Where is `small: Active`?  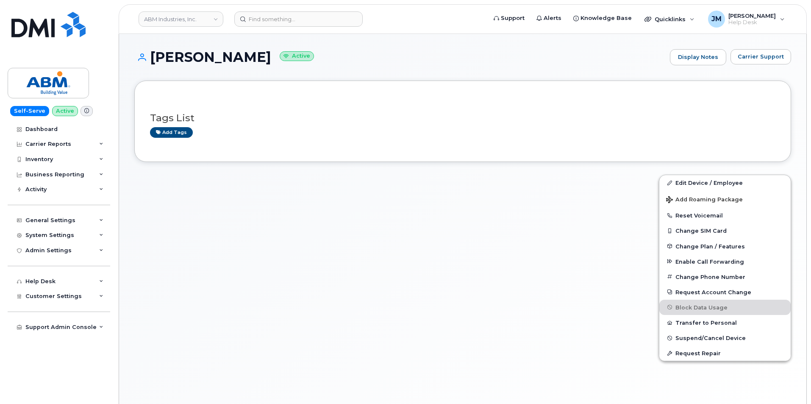 small: Active is located at coordinates (297, 56).